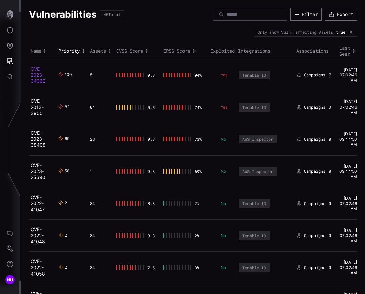 The height and width of the screenshot is (294, 365). What do you see at coordinates (38, 235) in the screenshot?
I see `a: CVE-2022-41048` at bounding box center [38, 235].